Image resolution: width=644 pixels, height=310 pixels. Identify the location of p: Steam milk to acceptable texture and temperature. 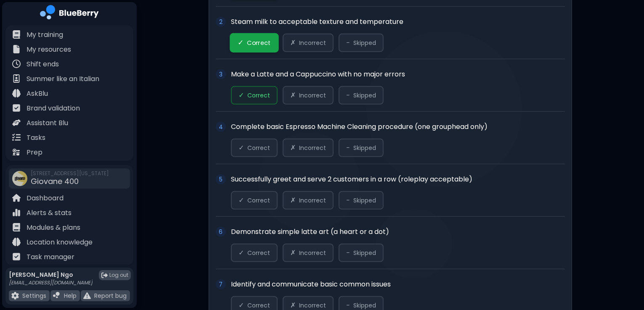
(398, 22).